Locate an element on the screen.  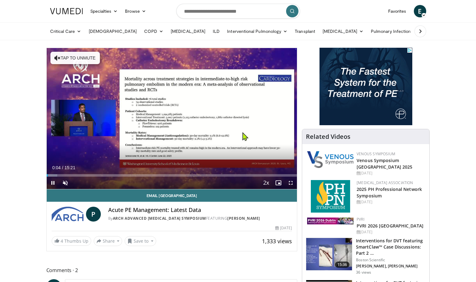
p: 36 views is located at coordinates (364, 272).